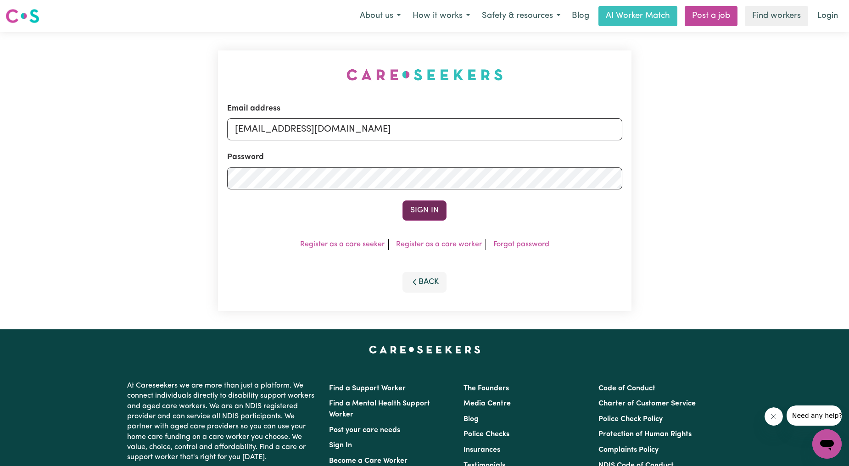 Image resolution: width=849 pixels, height=466 pixels. I want to click on button: About us, so click(380, 16).